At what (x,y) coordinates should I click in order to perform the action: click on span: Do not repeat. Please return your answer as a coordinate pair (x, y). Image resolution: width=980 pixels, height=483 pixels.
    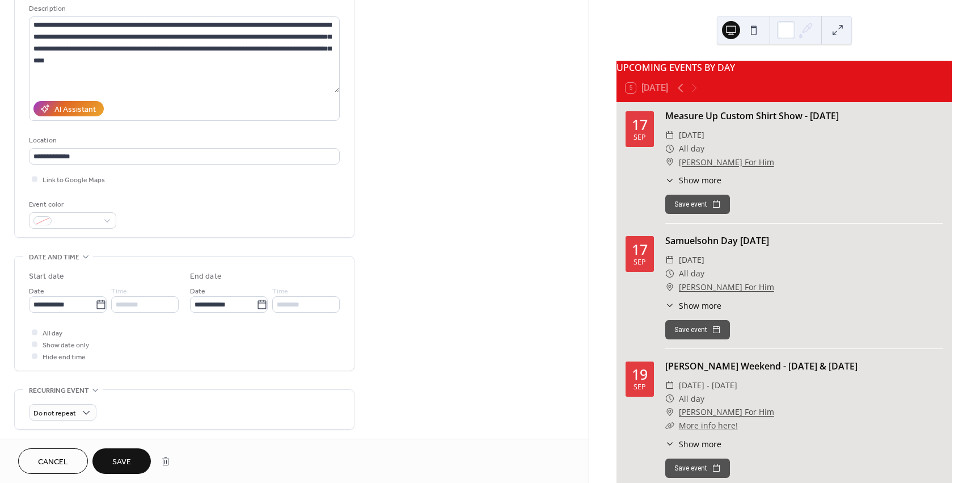
    Looking at the image, I should click on (55, 413).